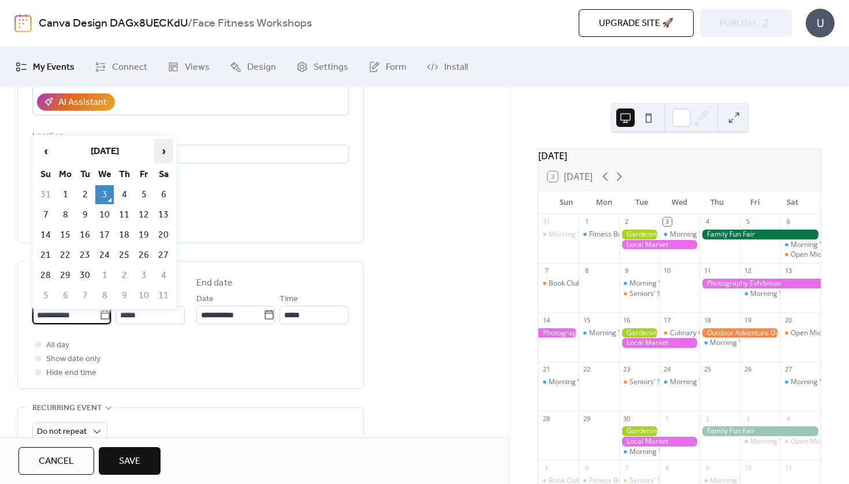 Image resolution: width=849 pixels, height=484 pixels. What do you see at coordinates (144, 235) in the screenshot?
I see `td: 19` at bounding box center [144, 235].